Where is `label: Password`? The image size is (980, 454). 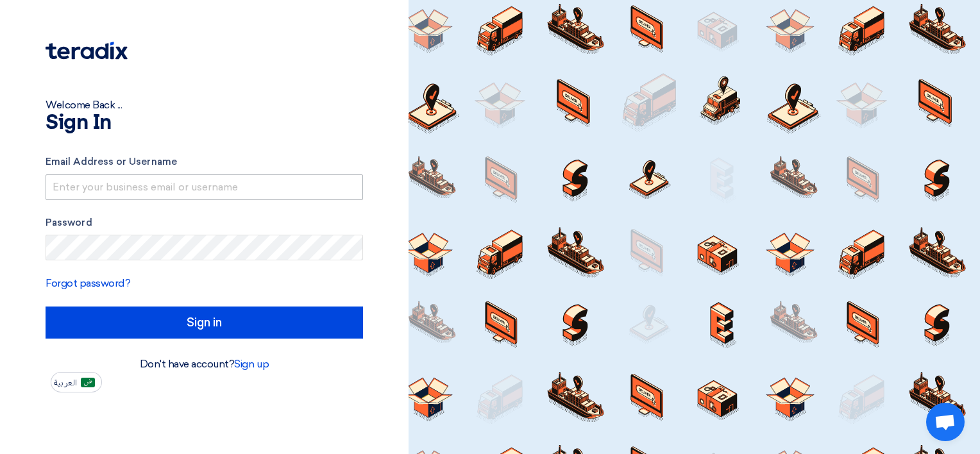
label: Password is located at coordinates (204, 222).